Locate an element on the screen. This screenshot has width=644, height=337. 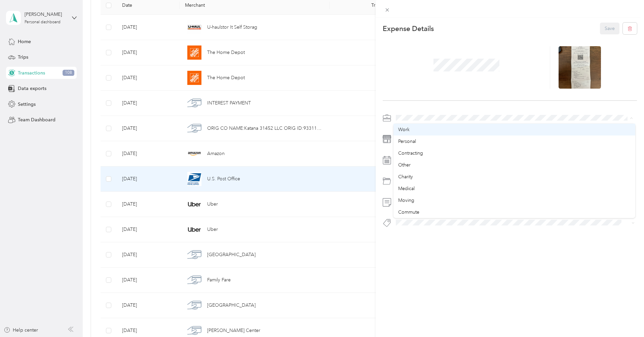
span: Other is located at coordinates (405, 165).